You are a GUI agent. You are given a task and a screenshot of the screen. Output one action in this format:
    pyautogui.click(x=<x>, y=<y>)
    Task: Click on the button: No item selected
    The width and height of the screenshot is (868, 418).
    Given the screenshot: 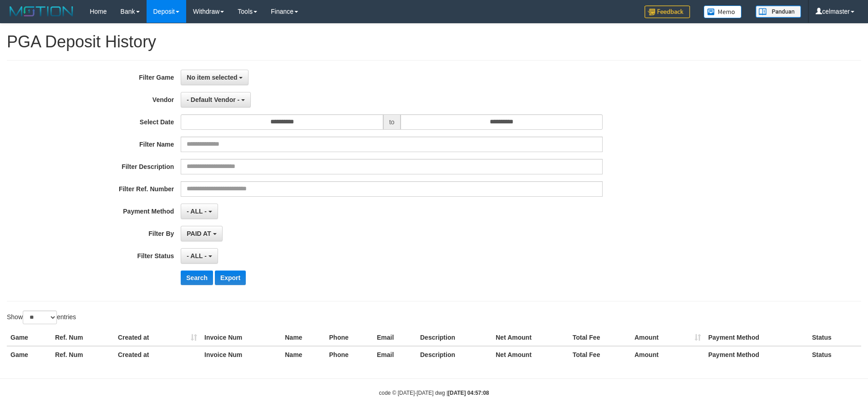 What is the action you would take?
    pyautogui.click(x=214, y=78)
    